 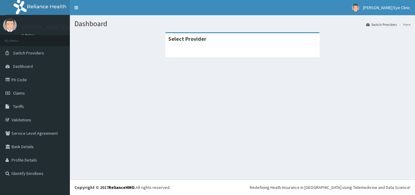 What do you see at coordinates (187, 39) in the screenshot?
I see `strong: Select Provider` at bounding box center [187, 39].